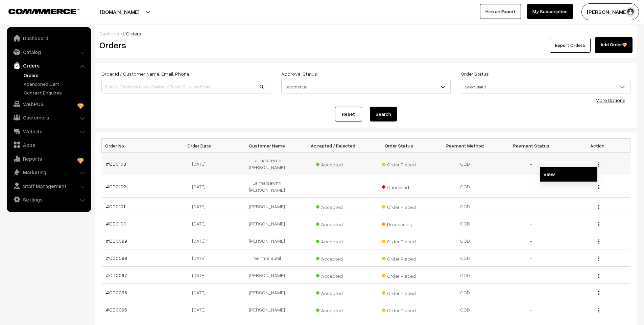  What do you see at coordinates (55, 84) in the screenshot?
I see `a: Abandoned Cart` at bounding box center [55, 84].